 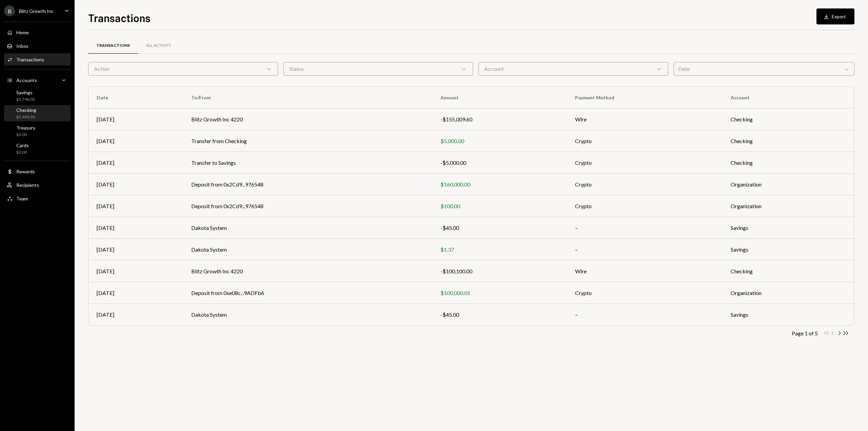 I want to click on div: All Activity, so click(x=158, y=45).